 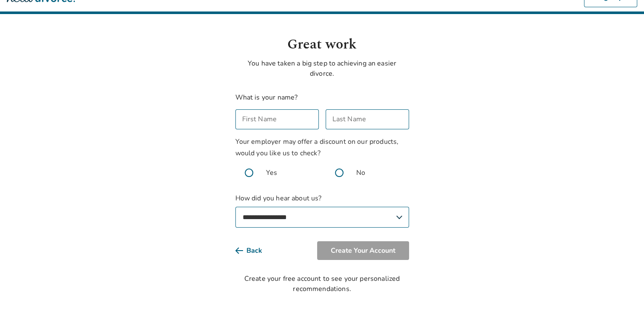 What do you see at coordinates (322, 217) in the screenshot?
I see `select: How did you hear about us?` at bounding box center [322, 217].